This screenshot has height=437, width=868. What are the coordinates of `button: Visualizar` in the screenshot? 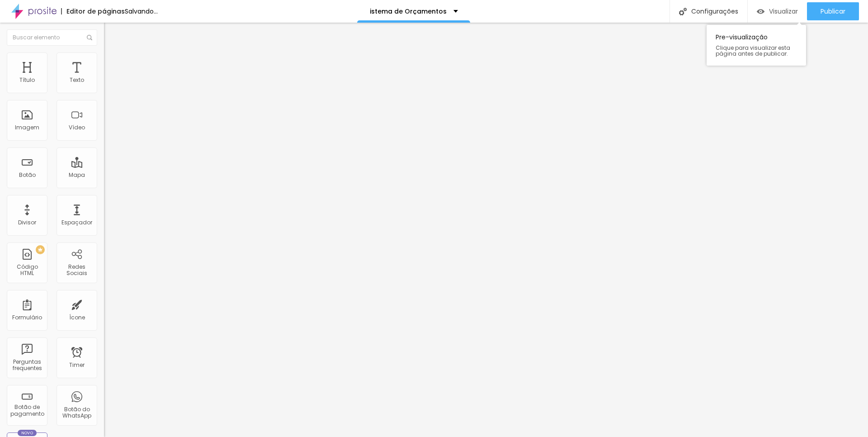 It's located at (777, 11).